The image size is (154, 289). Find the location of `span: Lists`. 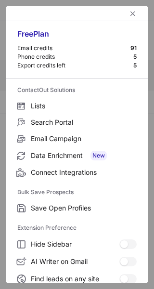

span: Lists is located at coordinates (84, 106).